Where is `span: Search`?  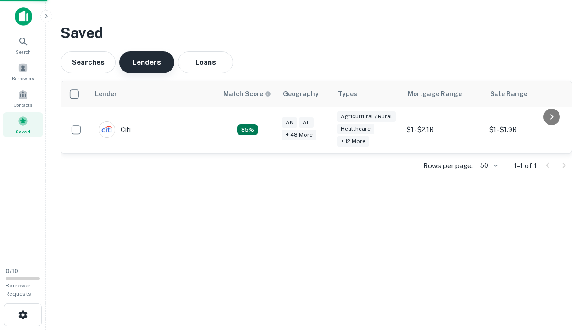 span: Search is located at coordinates (23, 52).